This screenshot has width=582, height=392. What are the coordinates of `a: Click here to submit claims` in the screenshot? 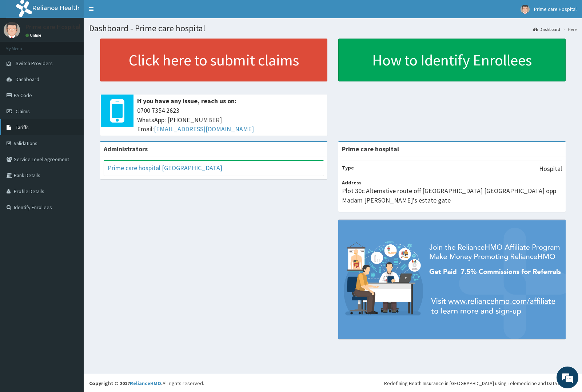 It's located at (213, 60).